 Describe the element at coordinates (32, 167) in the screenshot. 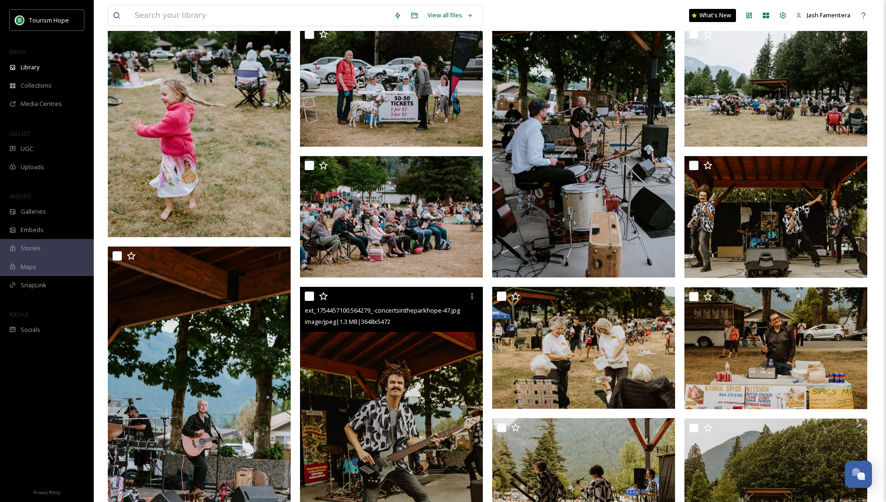

I see `span: Uploads` at that location.